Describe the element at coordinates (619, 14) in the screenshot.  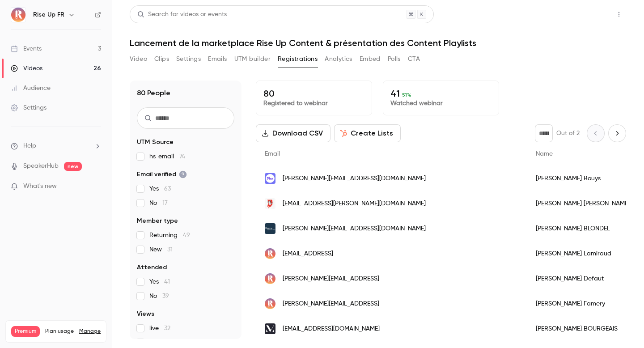
I see `button: Top Bar Actions` at that location.